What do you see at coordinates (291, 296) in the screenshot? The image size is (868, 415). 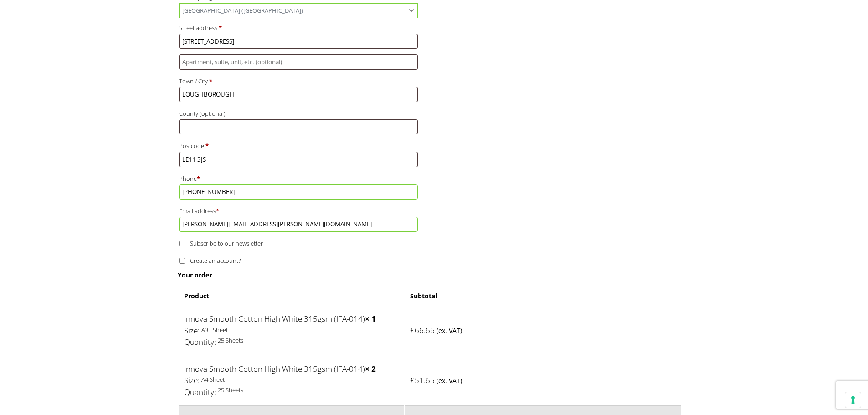 I see `th: Product` at bounding box center [291, 296].